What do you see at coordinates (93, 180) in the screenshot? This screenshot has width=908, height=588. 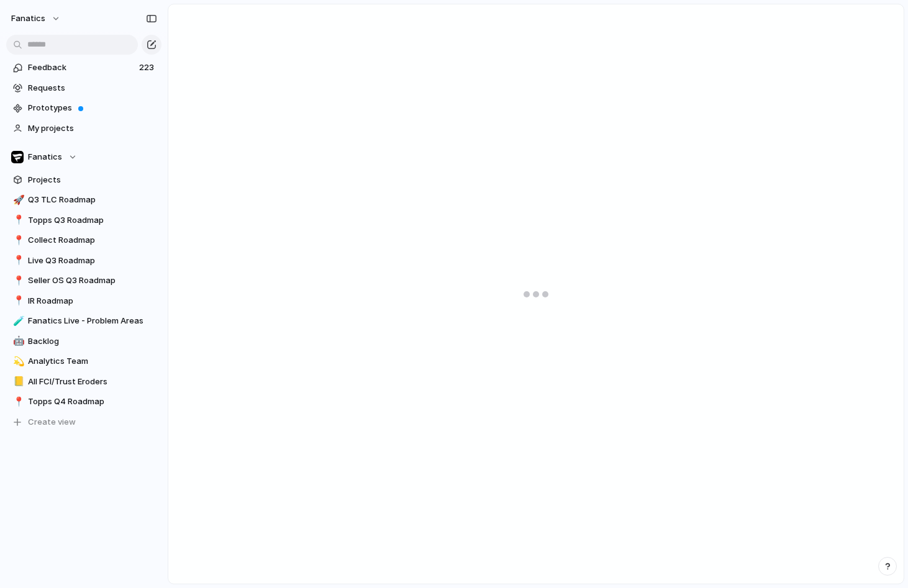 I see `span: Projects` at bounding box center [93, 180].